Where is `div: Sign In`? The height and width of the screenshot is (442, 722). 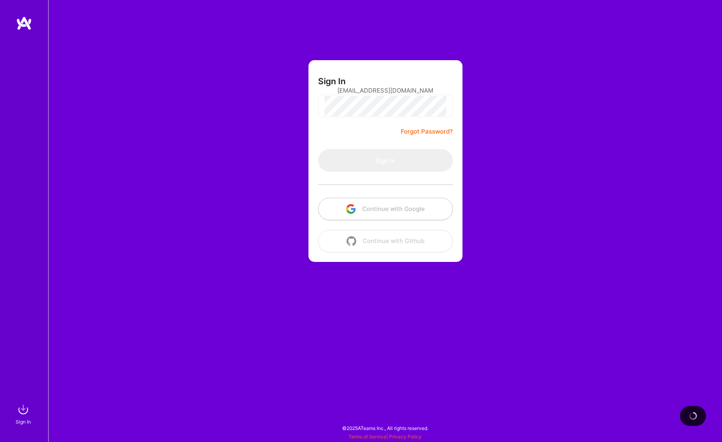 div: Sign In is located at coordinates (23, 422).